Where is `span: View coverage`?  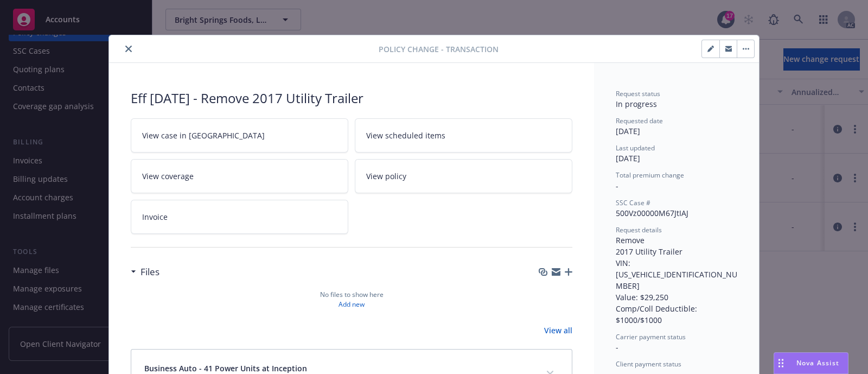
span: View coverage is located at coordinates (168, 176).